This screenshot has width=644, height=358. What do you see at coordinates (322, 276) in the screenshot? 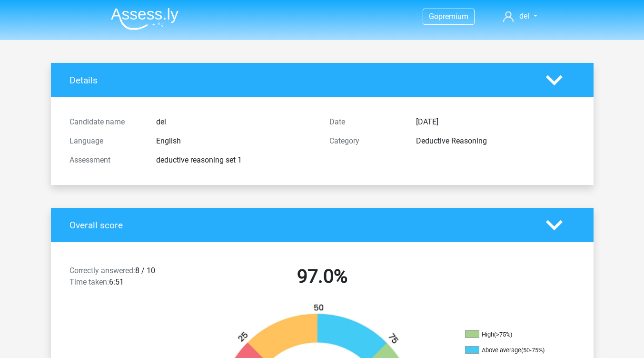
I see `h2: 97.0%` at bounding box center [322, 276].